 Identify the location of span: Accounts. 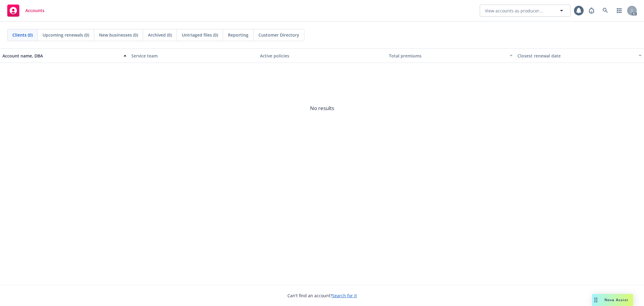
(35, 10).